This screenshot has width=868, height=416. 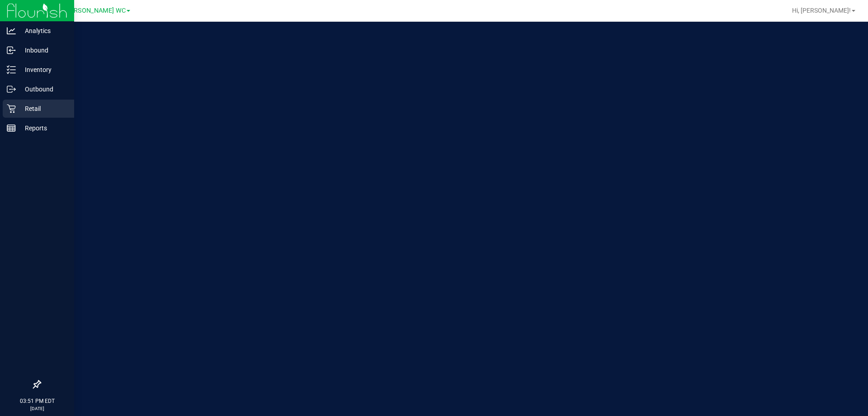 What do you see at coordinates (11, 89) in the screenshot?
I see `inline-svg: Outbound` at bounding box center [11, 89].